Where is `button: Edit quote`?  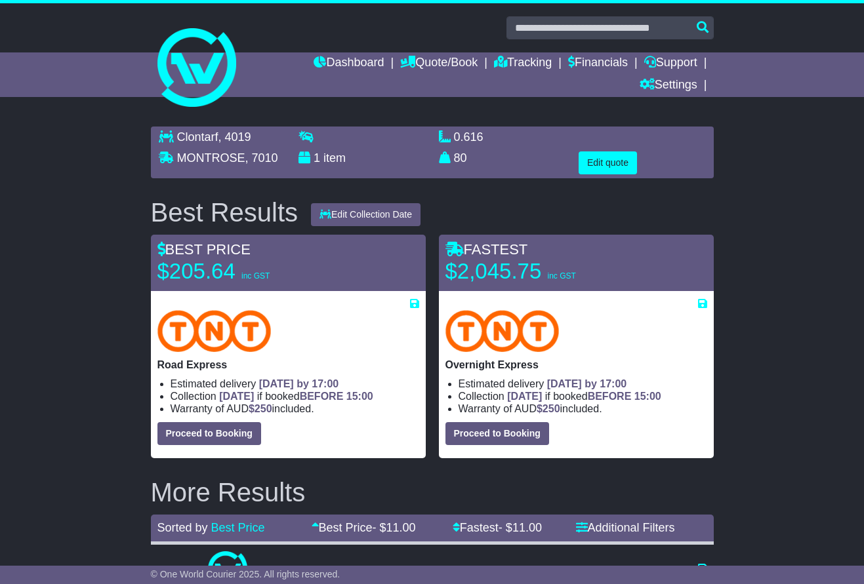 button: Edit quote is located at coordinates (607, 163).